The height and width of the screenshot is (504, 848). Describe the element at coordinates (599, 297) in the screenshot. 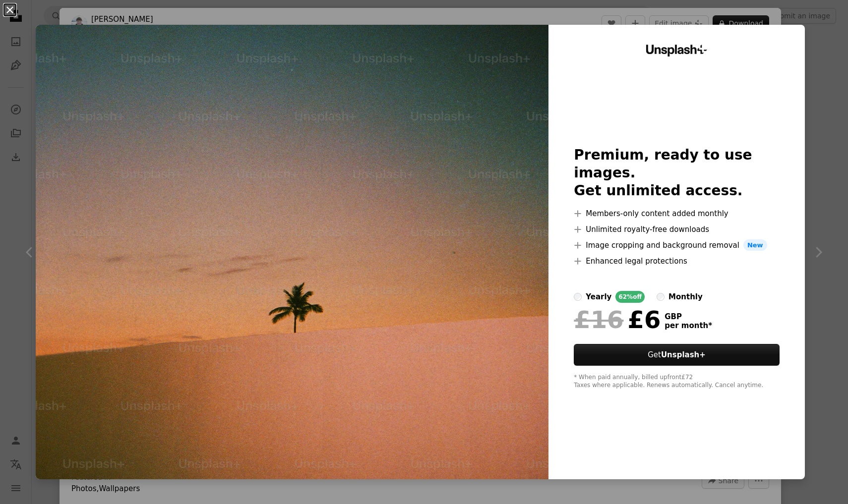

I see `div: yearly` at that location.